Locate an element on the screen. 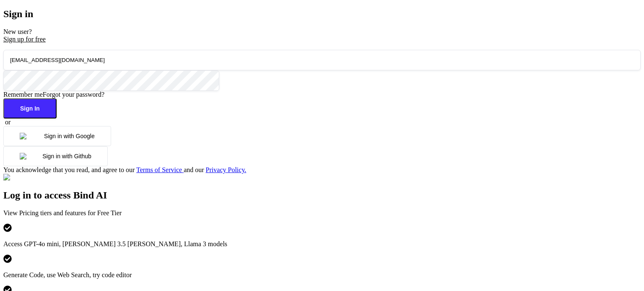  p: Generate Code, use Web Search, try code editor is located at coordinates (322, 275).